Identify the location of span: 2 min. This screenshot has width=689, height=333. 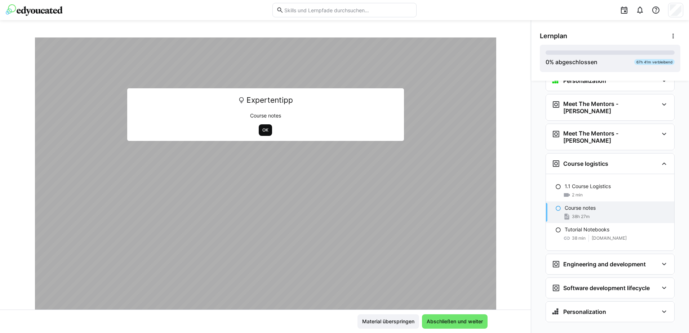
(577, 195).